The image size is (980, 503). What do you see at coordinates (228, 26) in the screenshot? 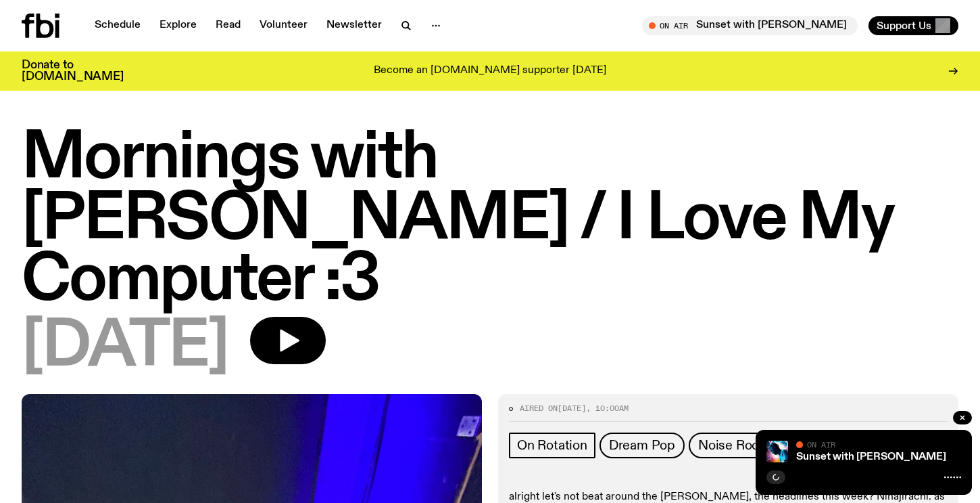
I see `a: Read` at bounding box center [228, 26].